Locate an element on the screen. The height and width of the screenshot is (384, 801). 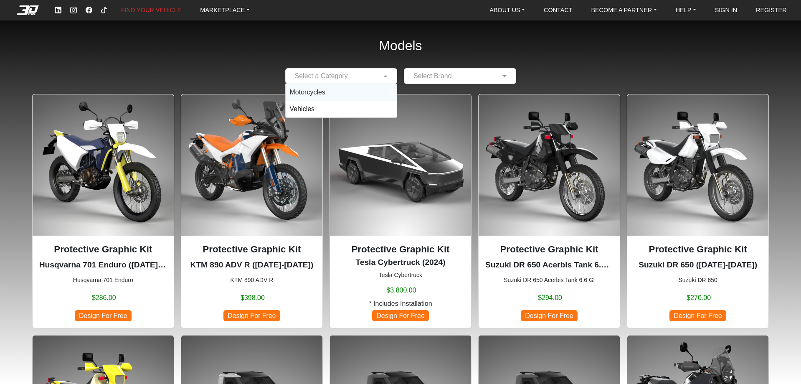
p: Tesla Cybertruck (2024) is located at coordinates (400, 262).